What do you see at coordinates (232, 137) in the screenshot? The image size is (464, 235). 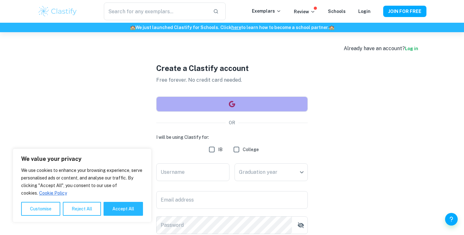 I see `h6: I will be using Clastify for:` at bounding box center [232, 137].